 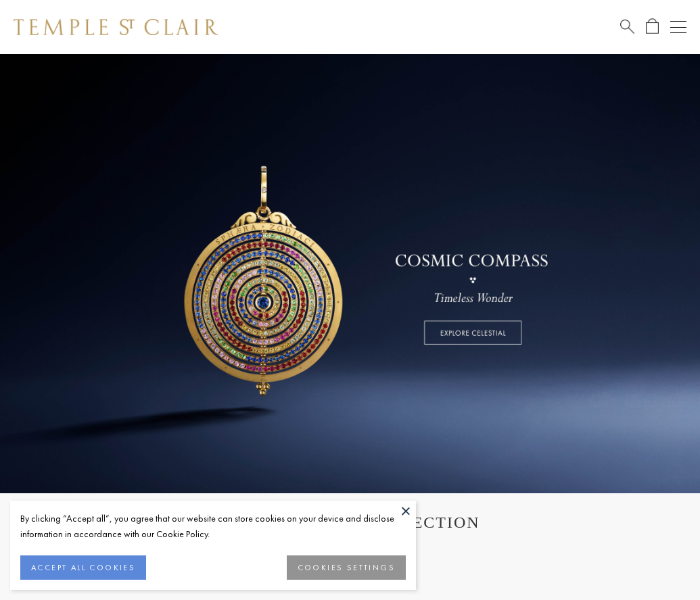 What do you see at coordinates (347, 568) in the screenshot?
I see `button: COOKIES SETTINGS` at bounding box center [347, 568].